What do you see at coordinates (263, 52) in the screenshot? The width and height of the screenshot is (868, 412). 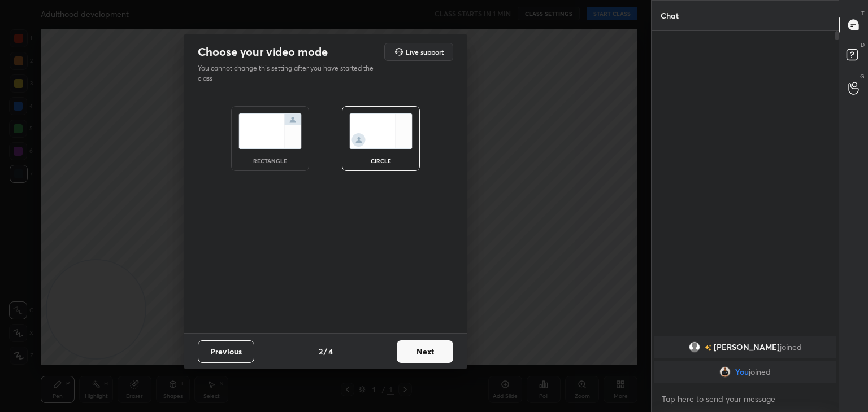 I see `h2: Choose your video mode` at bounding box center [263, 52].